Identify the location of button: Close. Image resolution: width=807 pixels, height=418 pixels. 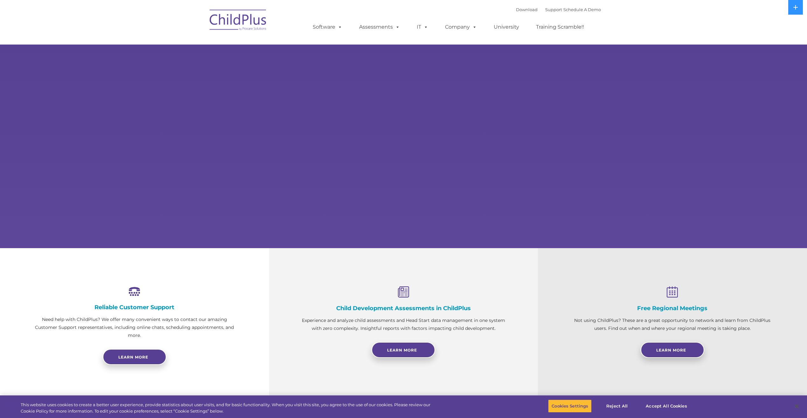
(797, 406).